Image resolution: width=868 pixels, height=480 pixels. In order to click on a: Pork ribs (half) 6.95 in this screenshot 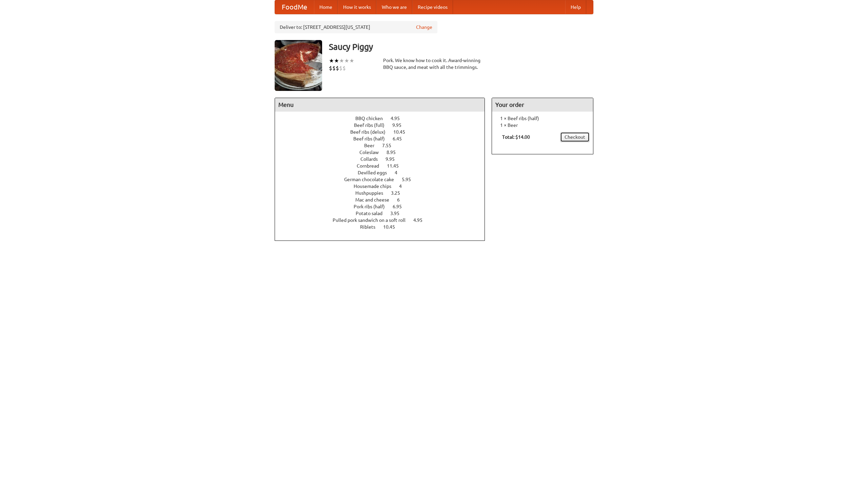, I will do `click(384, 206)`.